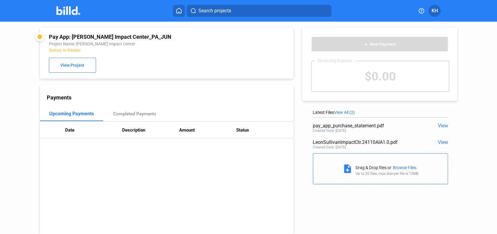  I want to click on div: Completed Payments, so click(135, 114).